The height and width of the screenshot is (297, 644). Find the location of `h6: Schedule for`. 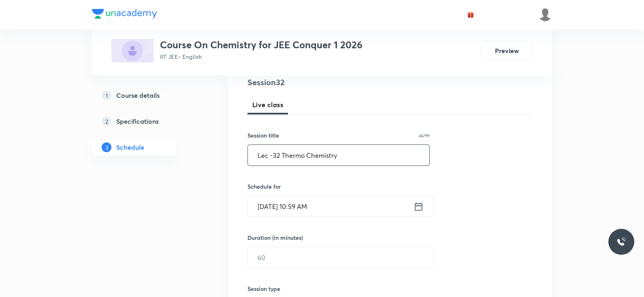

h6: Schedule for is located at coordinates (339, 186).